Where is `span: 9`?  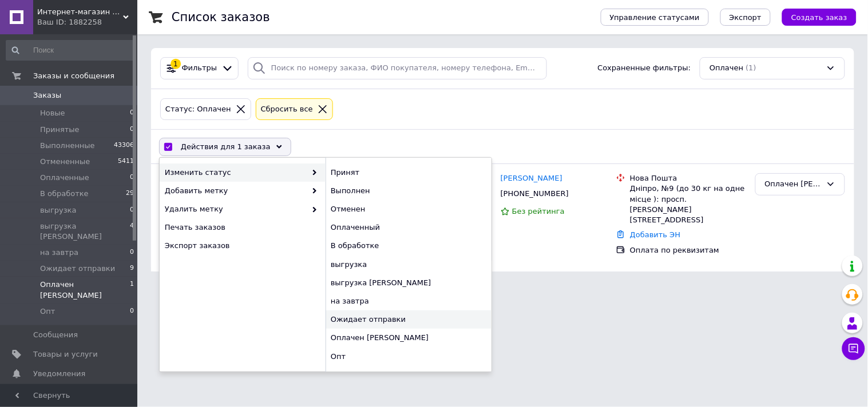 span: 9 is located at coordinates (132, 269).